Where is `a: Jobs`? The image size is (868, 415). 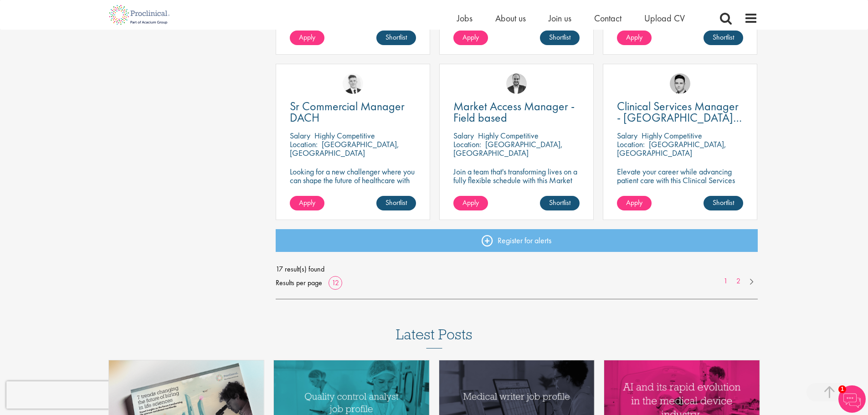
a: Jobs is located at coordinates (465, 18).